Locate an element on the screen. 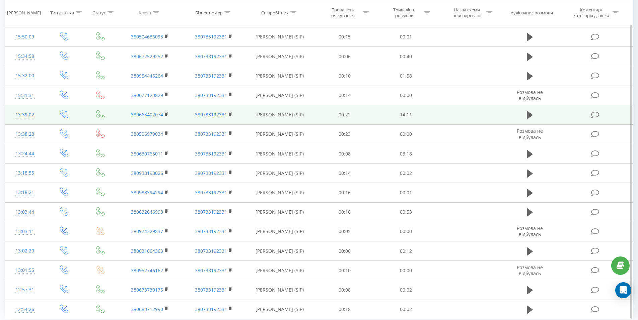  td: 03:18 is located at coordinates (406, 154).